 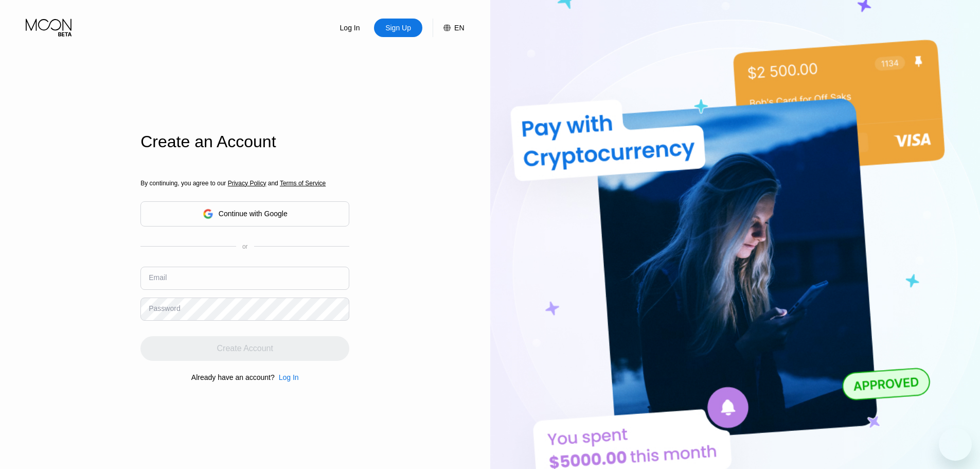 What do you see at coordinates (245, 246) in the screenshot?
I see `div: or` at bounding box center [245, 246].